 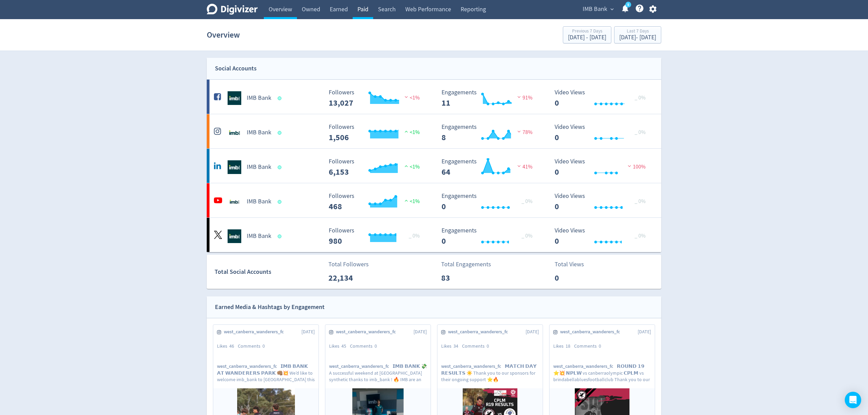 I want to click on svg: Engagements 8, so click(x=489, y=132).